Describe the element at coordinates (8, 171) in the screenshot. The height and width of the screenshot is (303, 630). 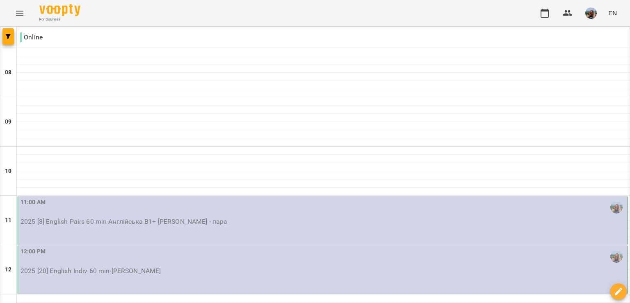
I see `h6: 10` at that location.